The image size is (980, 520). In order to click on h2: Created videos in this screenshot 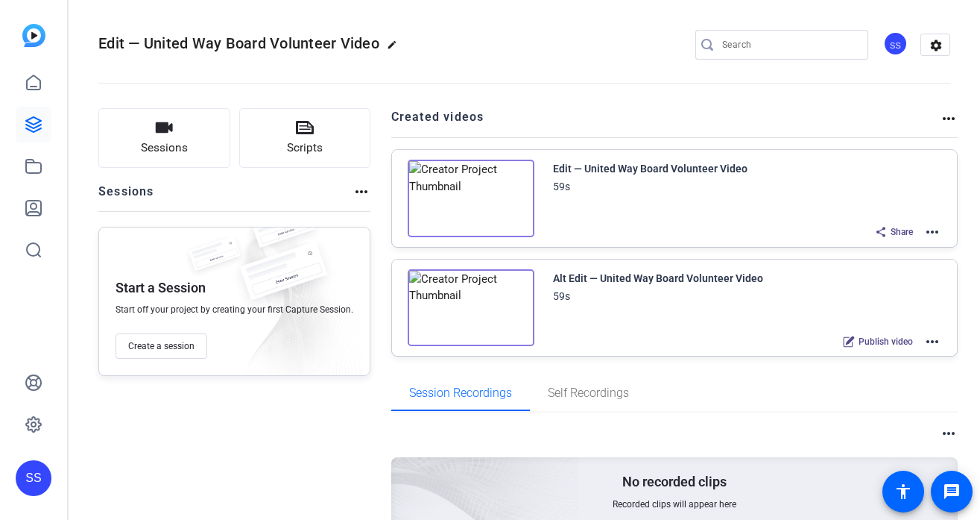, I will do `click(665, 122)`.